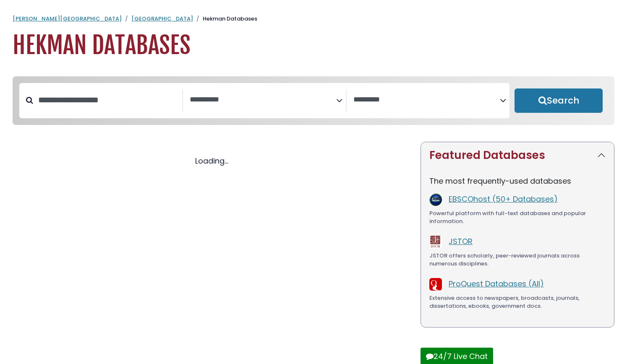  Describe the element at coordinates (517, 155) in the screenshot. I see `button: Featured Databases` at that location.